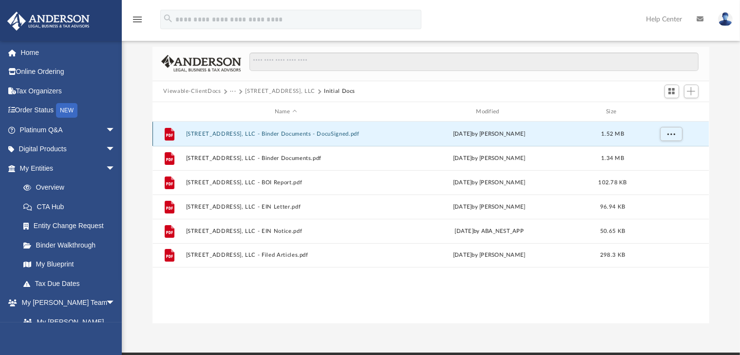 The height and width of the screenshot is (355, 740). I want to click on a: Digital Productsarrow_drop_down, so click(68, 149).